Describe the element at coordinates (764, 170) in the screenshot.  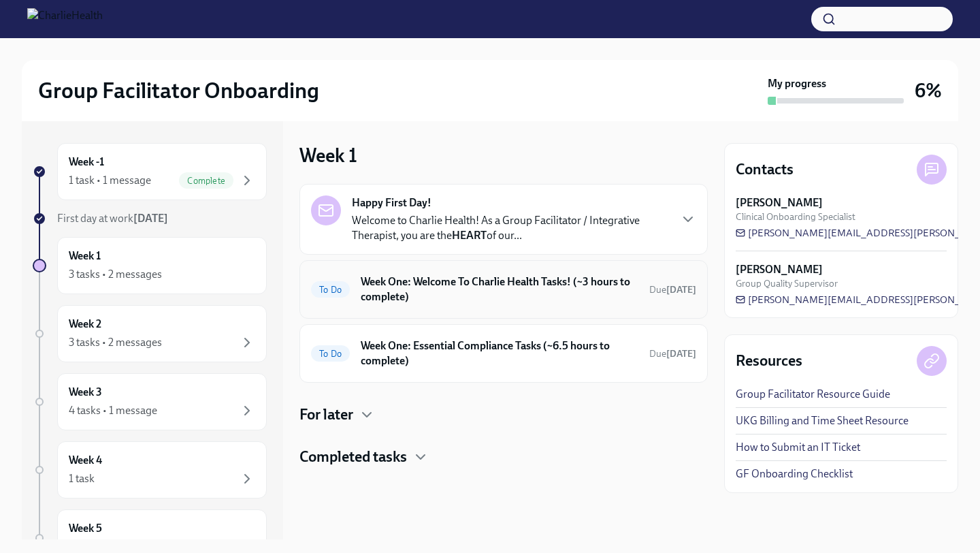
I see `h4: Contacts` at that location.